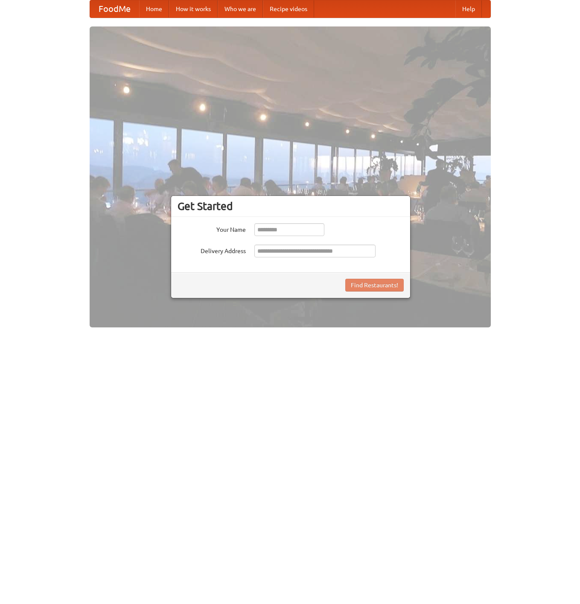 The width and height of the screenshot is (580, 604). I want to click on a: Recipe videos, so click(288, 9).